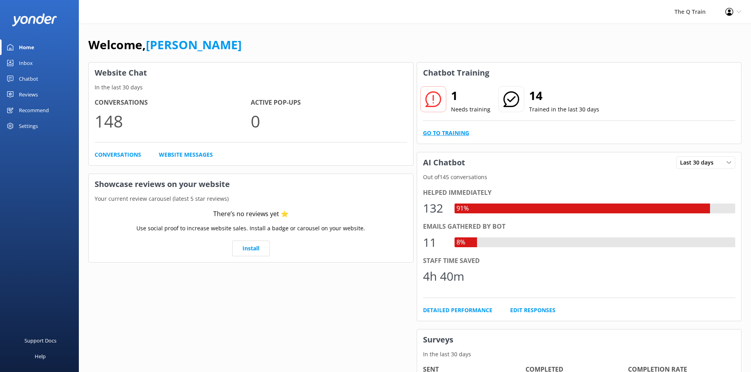 Image resolution: width=751 pixels, height=372 pixels. What do you see at coordinates (579, 227) in the screenshot?
I see `div: Emails gathered by bot` at bounding box center [579, 227].